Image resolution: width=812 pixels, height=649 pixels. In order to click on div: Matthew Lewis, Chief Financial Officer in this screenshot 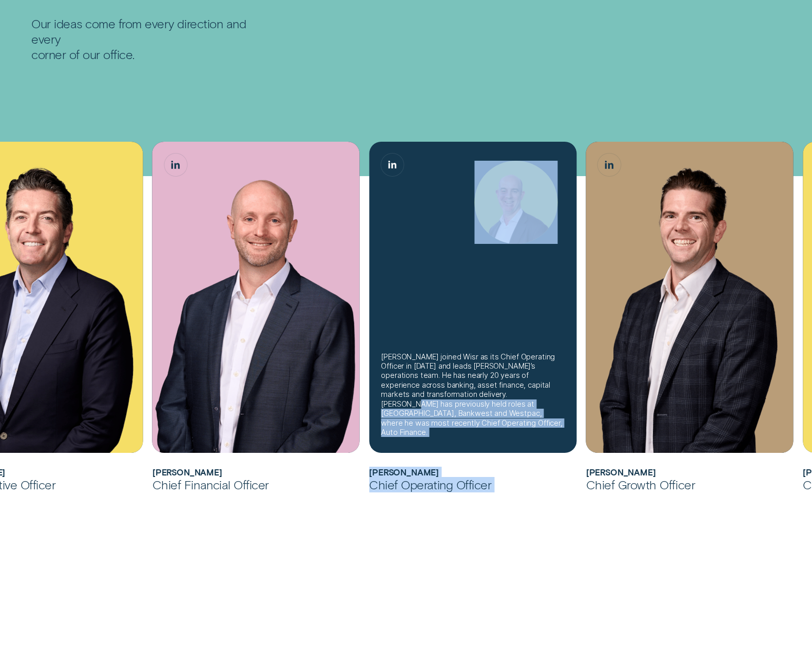, I will do `click(256, 297)`.